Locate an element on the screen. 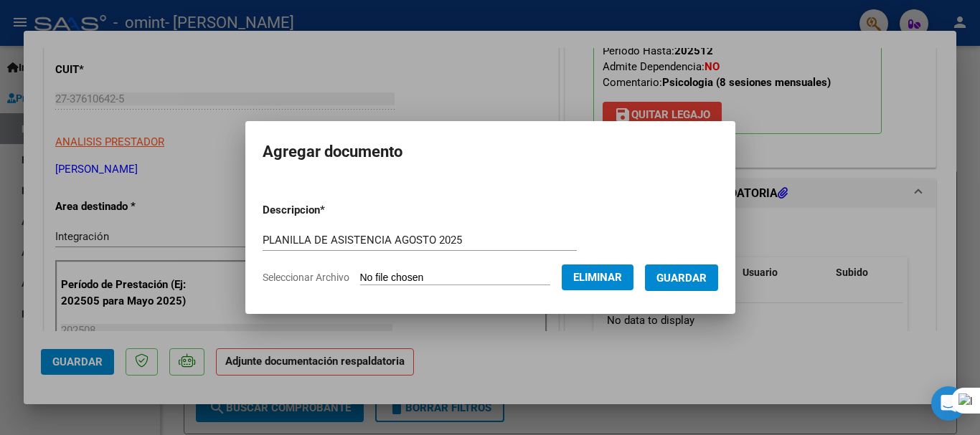 This screenshot has height=435, width=980. span: Seleccionar Archivo is located at coordinates (306, 278).